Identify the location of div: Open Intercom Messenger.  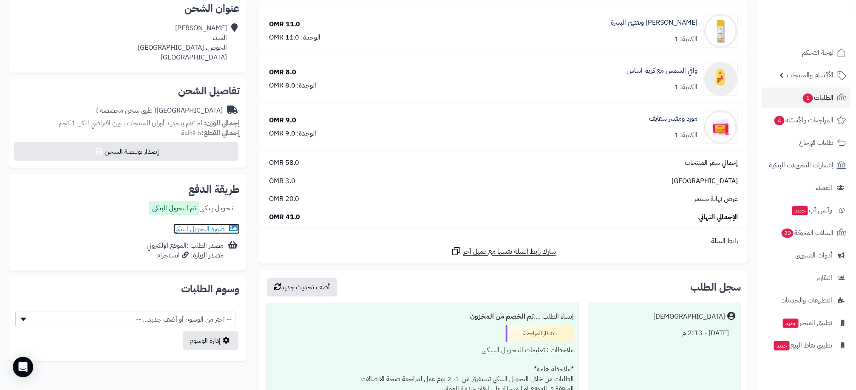
(23, 367).